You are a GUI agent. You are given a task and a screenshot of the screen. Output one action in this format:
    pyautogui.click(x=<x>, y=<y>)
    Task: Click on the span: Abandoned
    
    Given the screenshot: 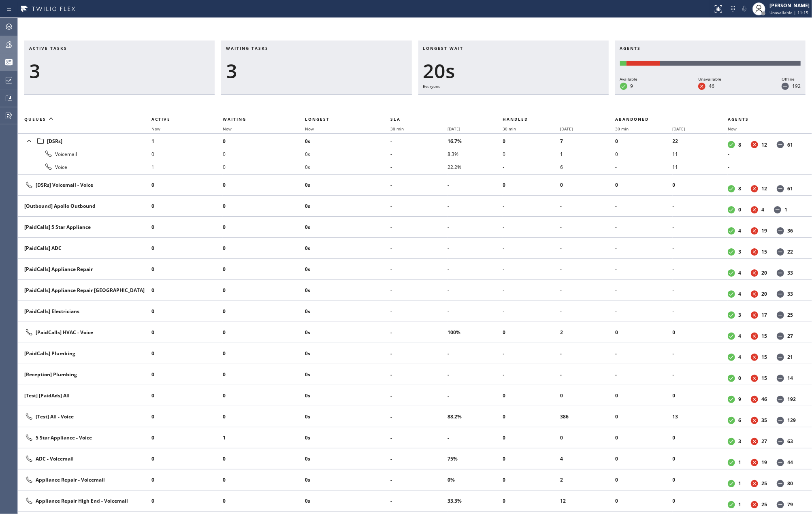 What is the action you would take?
    pyautogui.click(x=631, y=119)
    